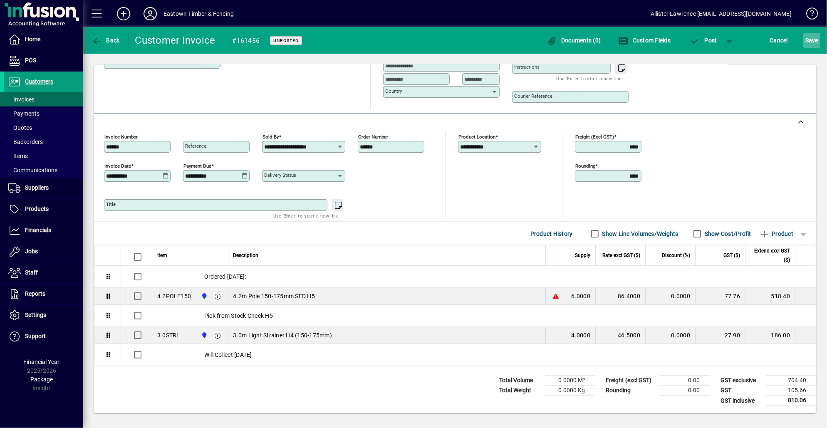 The height and width of the screenshot is (428, 827). Describe the element at coordinates (44, 252) in the screenshot. I see `a: Jobs` at that location.